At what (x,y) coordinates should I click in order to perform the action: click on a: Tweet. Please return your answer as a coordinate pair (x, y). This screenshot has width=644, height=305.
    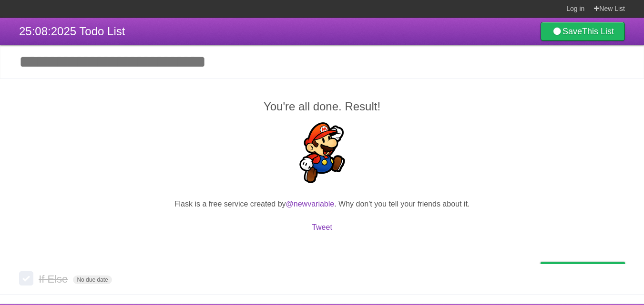
    Looking at the image, I should click on (322, 227).